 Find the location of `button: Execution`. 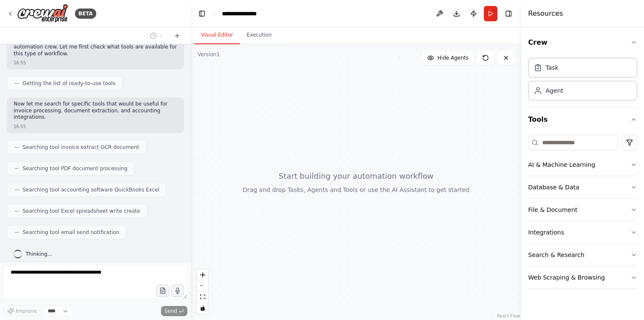

button: Execution is located at coordinates (259, 35).